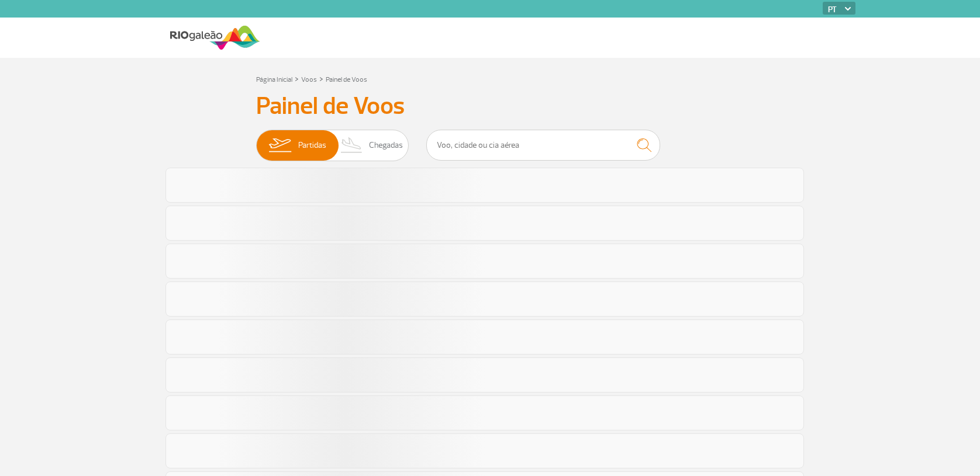 Image resolution: width=980 pixels, height=476 pixels. What do you see at coordinates (490, 107) in the screenshot?
I see `h3: Painel de Voos` at bounding box center [490, 107].